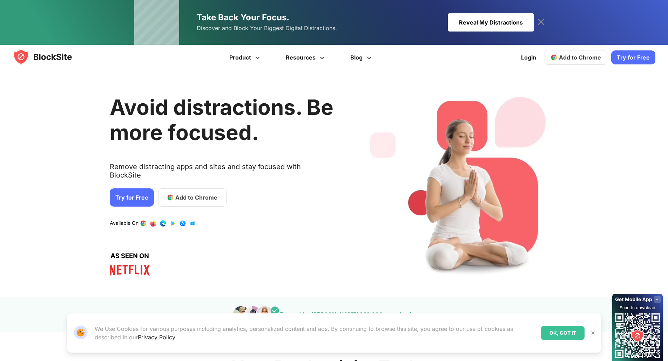  Describe the element at coordinates (267, 28) in the screenshot. I see `span: Discover and Block Your Biggest Digital Distractions.` at that location.